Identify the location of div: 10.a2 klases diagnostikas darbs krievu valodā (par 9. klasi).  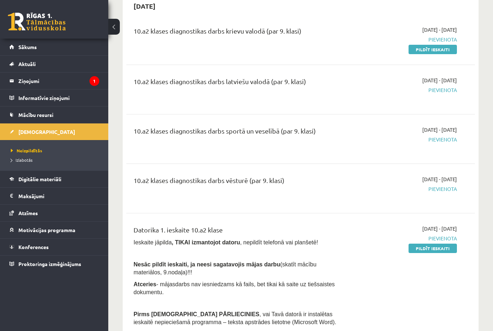
(239, 32).